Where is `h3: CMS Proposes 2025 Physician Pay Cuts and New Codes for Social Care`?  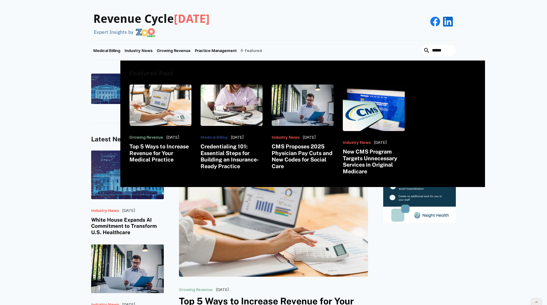 h3: CMS Proposes 2025 Physician Pay Cuts and New Codes for Social Care is located at coordinates (303, 156).